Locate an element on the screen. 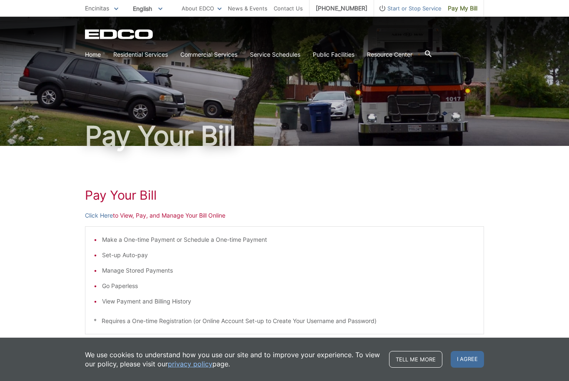  a: EDCD logo. Return to the homepage. is located at coordinates (120, 34).